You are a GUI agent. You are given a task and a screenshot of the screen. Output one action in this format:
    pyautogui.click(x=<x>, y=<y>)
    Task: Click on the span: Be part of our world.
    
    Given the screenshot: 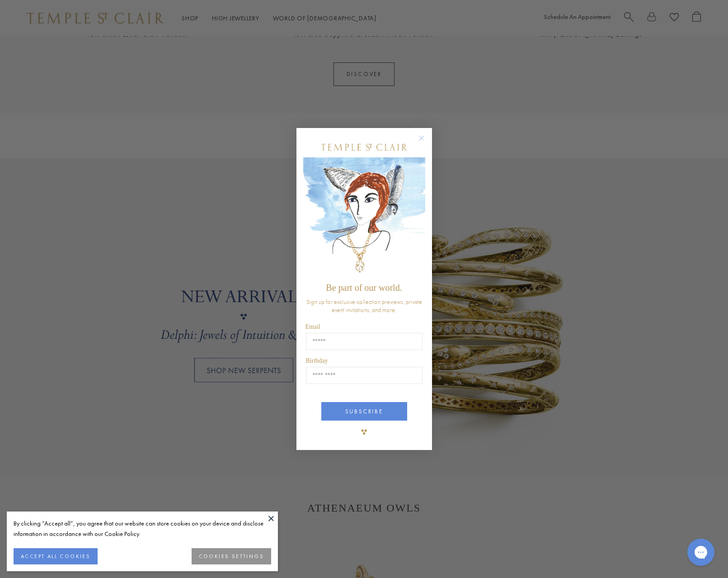 What is the action you would take?
    pyautogui.click(x=364, y=287)
    